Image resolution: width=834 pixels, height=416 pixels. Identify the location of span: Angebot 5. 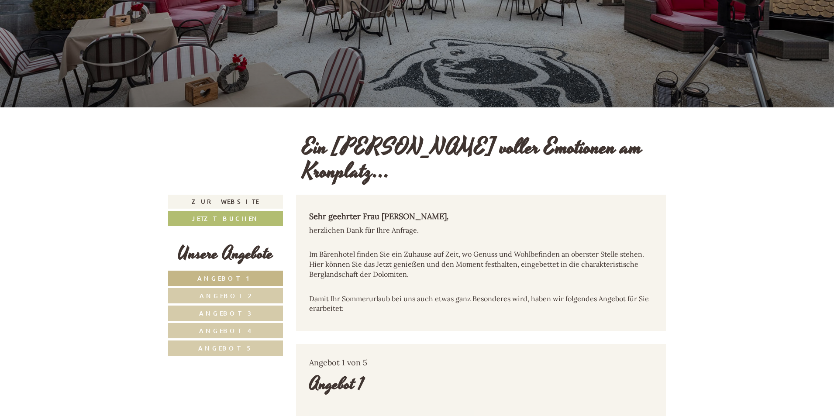
(225, 348).